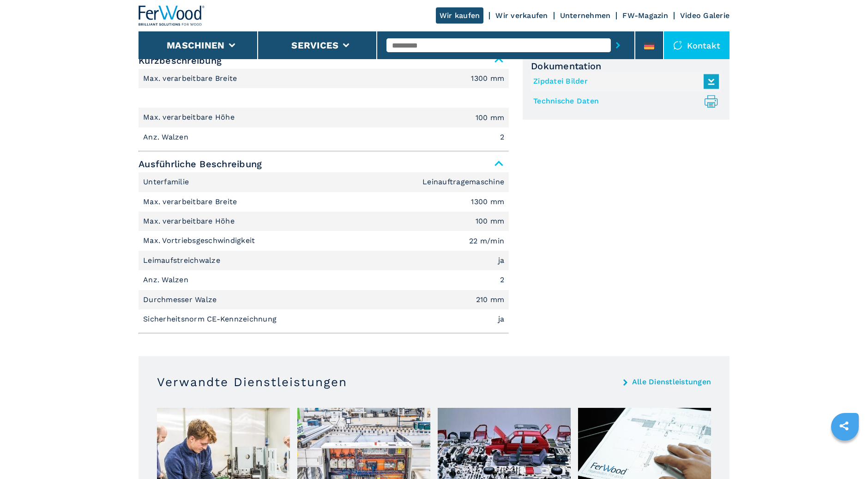  What do you see at coordinates (195, 45) in the screenshot?
I see `button: Maschinen` at bounding box center [195, 45].